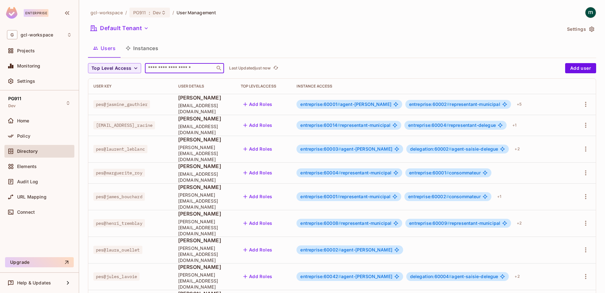  Describe the element at coordinates (515, 125) in the screenshot. I see `div: + 1` at that location.